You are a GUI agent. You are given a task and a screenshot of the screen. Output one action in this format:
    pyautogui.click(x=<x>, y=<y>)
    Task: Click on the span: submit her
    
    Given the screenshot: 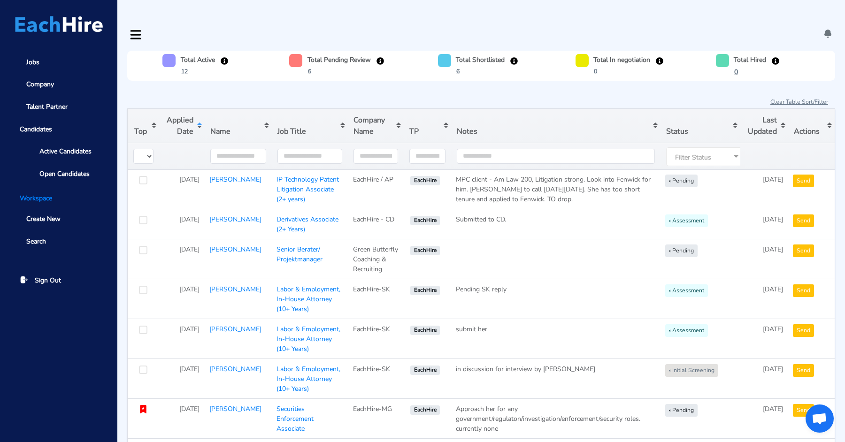 What is the action you would take?
    pyautogui.click(x=471, y=329)
    